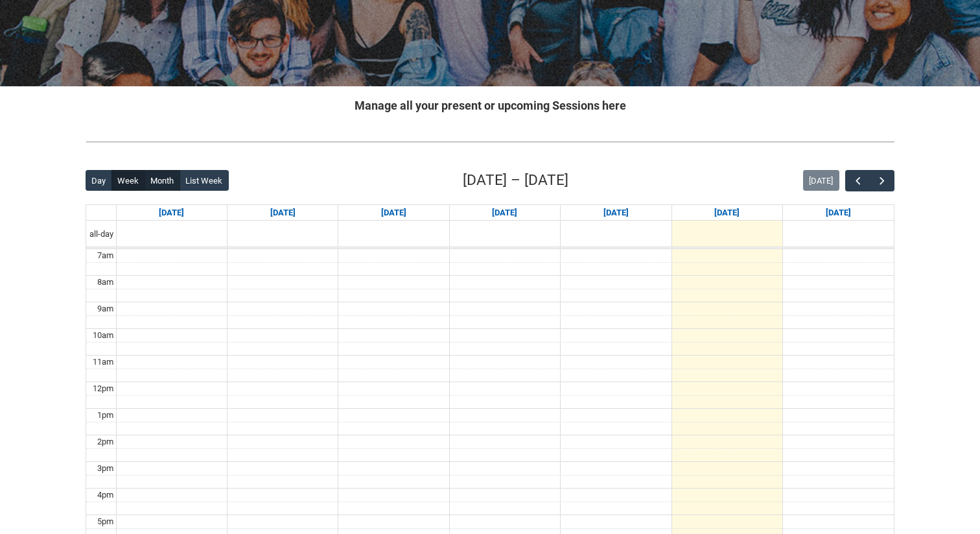 This screenshot has height=534, width=980. What do you see at coordinates (105, 442) in the screenshot?
I see `div: 2pm` at bounding box center [105, 442].